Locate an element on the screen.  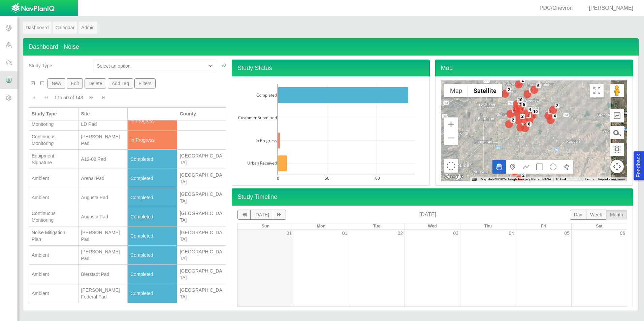
button: Draw a multipoint line is located at coordinates (526, 167).